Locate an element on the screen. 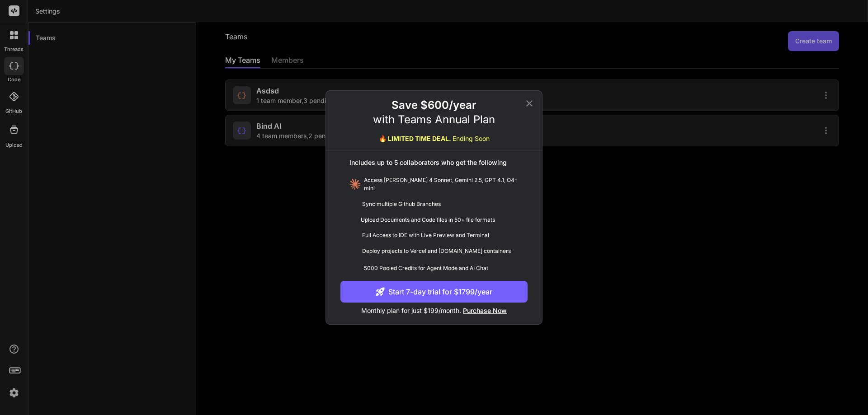 This screenshot has width=868, height=415. p: with Teams Annual Plan is located at coordinates (434, 119).